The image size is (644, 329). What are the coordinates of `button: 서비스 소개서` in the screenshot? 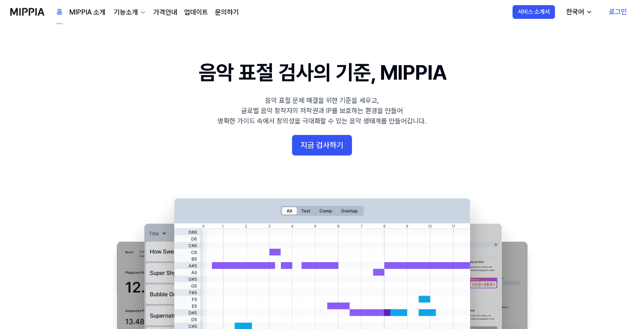 It's located at (534, 12).